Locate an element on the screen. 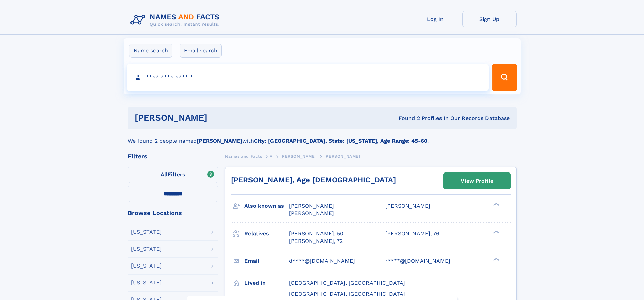  a: View Profile is located at coordinates (477, 181).